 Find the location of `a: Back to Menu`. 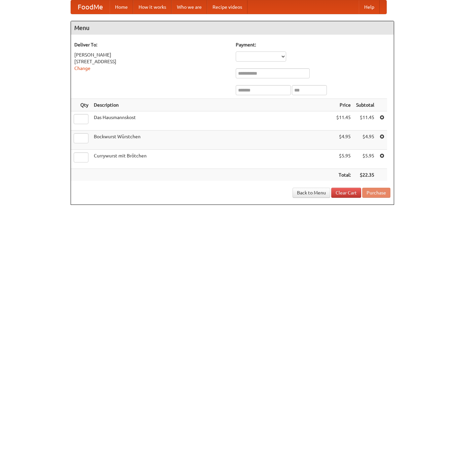

a: Back to Menu is located at coordinates (312, 193).